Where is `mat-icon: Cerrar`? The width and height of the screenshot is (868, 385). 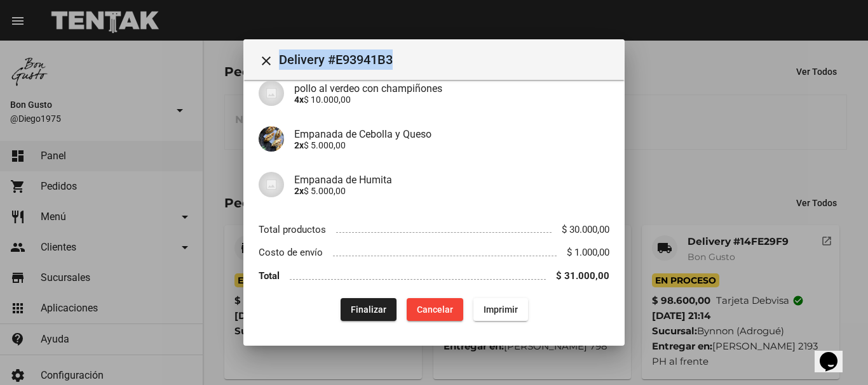
mat-icon: Cerrar is located at coordinates (267, 61).